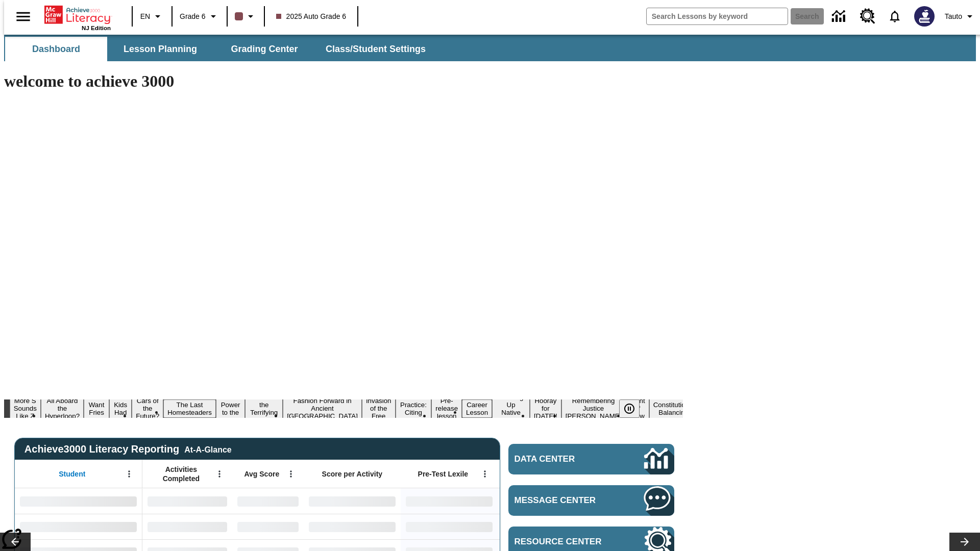  Describe the element at coordinates (376, 49) in the screenshot. I see `button: Class/Student Settings` at that location.